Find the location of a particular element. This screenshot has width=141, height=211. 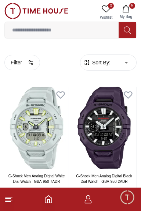

span: 0 is located at coordinates (111, 6).